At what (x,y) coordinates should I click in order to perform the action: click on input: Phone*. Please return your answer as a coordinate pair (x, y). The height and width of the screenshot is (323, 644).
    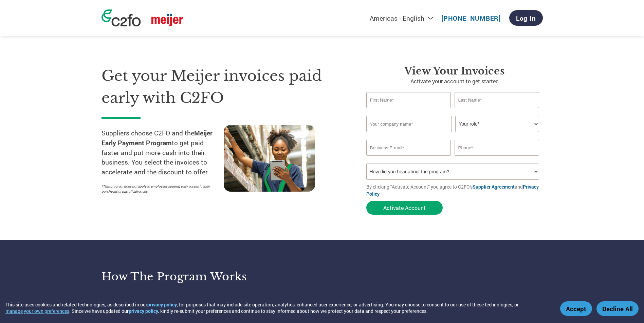
    Looking at the image, I should click on (497, 147).